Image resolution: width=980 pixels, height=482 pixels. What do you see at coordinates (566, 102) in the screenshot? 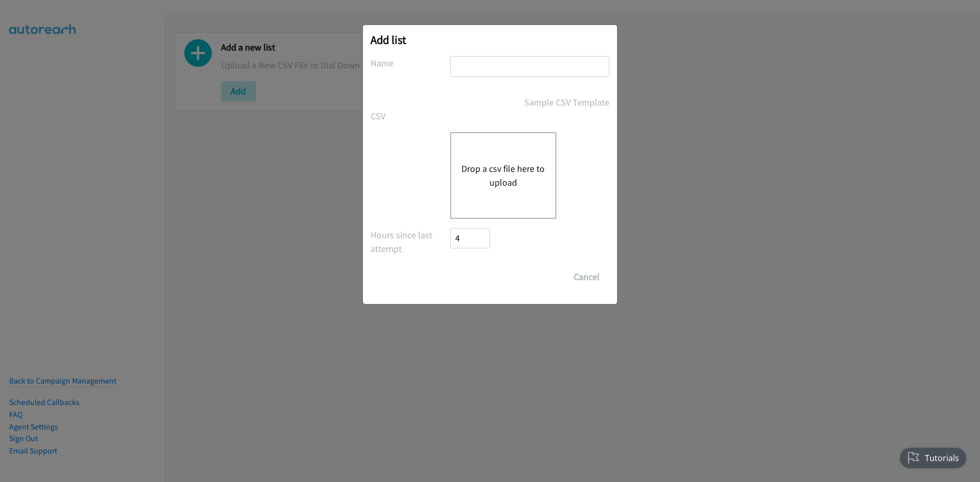
I see `a: Sample CSV Template` at bounding box center [566, 102].